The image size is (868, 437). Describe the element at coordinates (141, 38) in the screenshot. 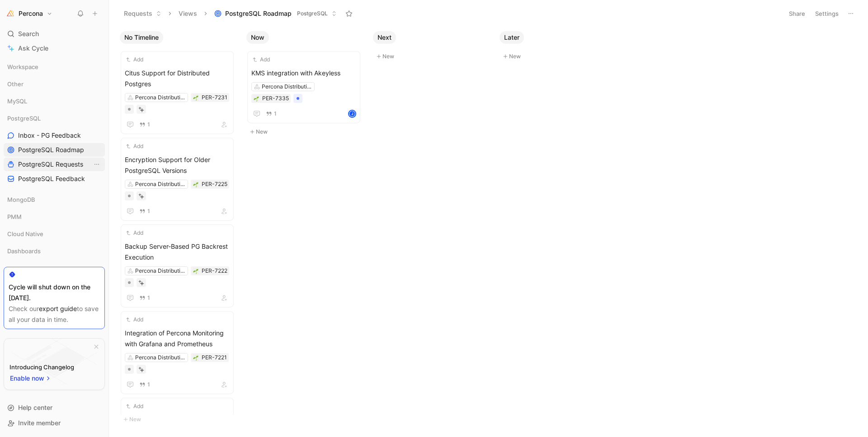

I see `button: No Timeline` at that location.